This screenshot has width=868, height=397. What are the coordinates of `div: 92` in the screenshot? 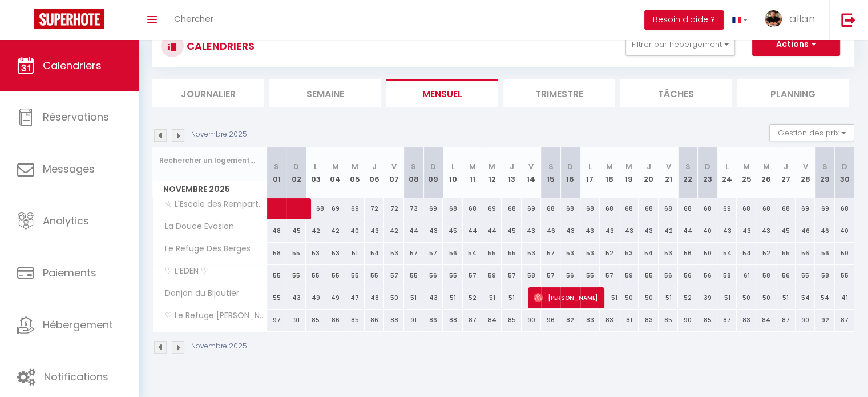 It's located at (825, 320).